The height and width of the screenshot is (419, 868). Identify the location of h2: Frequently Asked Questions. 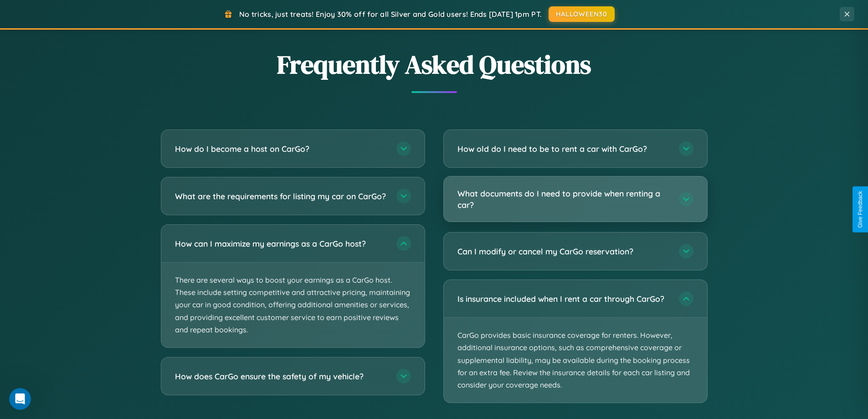
(434, 64).